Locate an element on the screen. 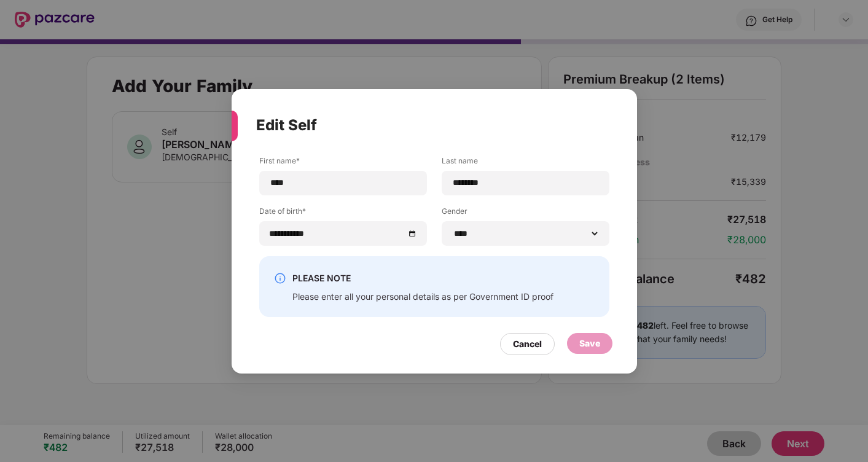  div: Edit Self is located at coordinates (420, 125).